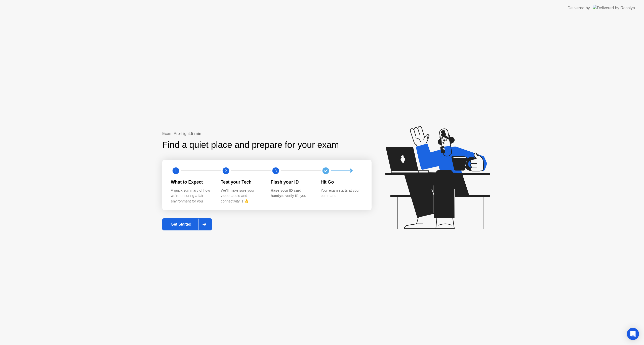 Image resolution: width=644 pixels, height=345 pixels. I want to click on div: A quick summary of how we’re ensuring a fair environment for you, so click(191, 196).